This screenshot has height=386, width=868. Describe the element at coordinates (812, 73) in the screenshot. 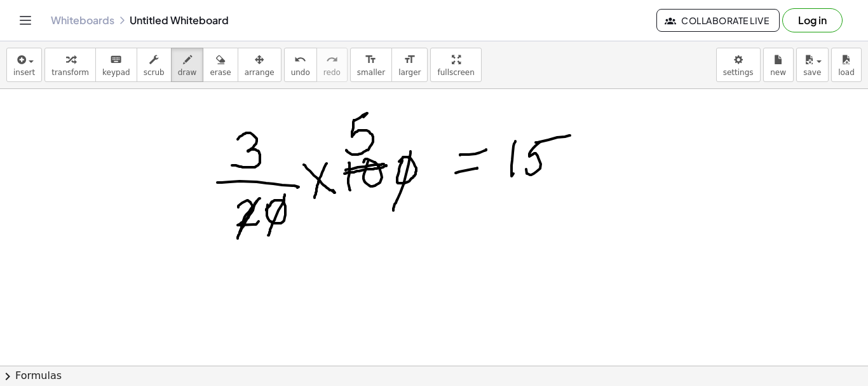

I see `span: save` at that location.